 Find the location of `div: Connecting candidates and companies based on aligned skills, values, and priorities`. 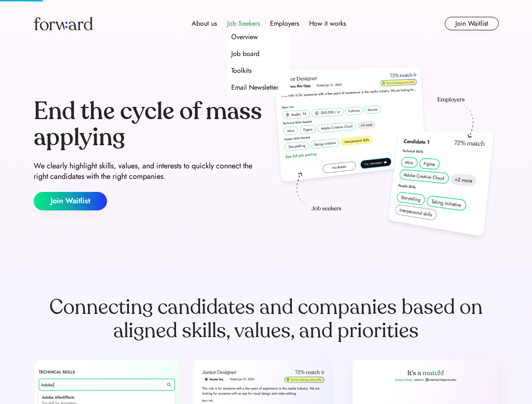

div: Connecting candidates and companies based on aligned skills, values, and priorities is located at coordinates (266, 319).